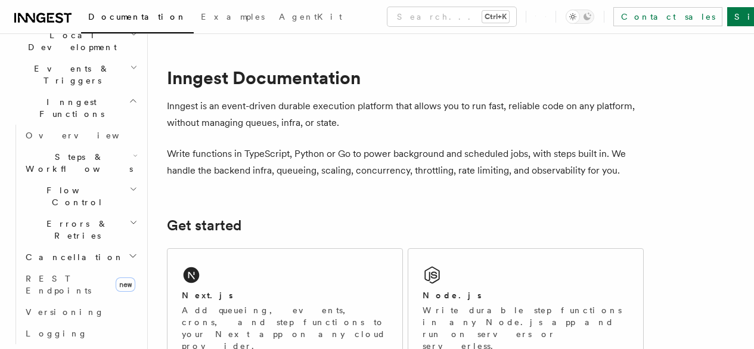  Describe the element at coordinates (207, 295) in the screenshot. I see `h2: Next.js` at that location.